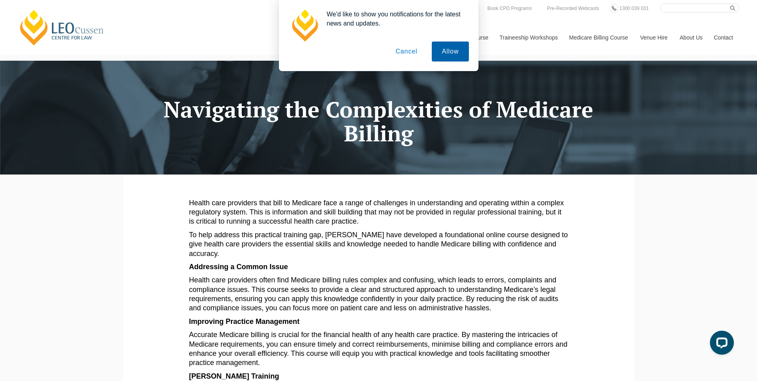 This screenshot has width=757, height=381. I want to click on strong: Addressing a Common Issue, so click(239, 266).